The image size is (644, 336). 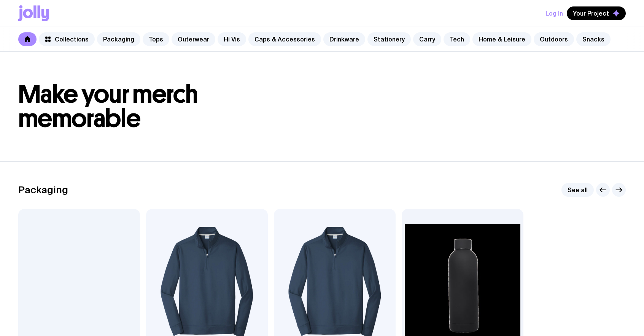 What do you see at coordinates (389, 39) in the screenshot?
I see `a: Stationery` at bounding box center [389, 39].